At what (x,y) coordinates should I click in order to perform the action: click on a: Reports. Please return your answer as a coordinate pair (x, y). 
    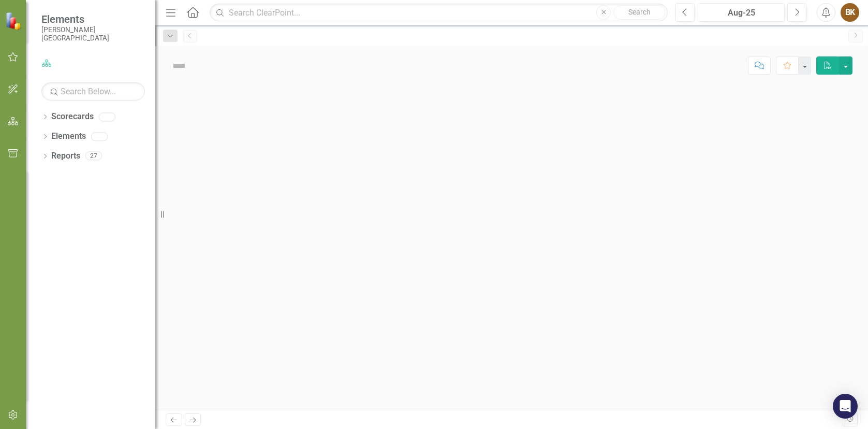
    Looking at the image, I should click on (66, 156).